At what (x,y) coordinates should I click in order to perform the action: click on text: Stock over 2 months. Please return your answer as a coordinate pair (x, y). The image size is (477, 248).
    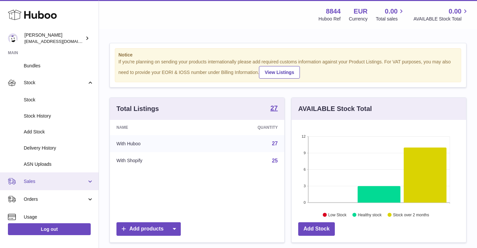
    Looking at the image, I should click on (411, 214).